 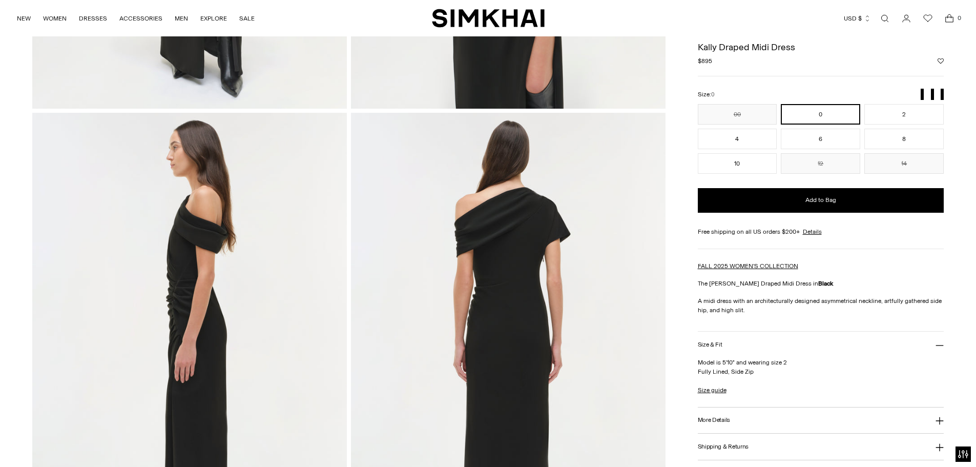 What do you see at coordinates (821, 420) in the screenshot?
I see `button: More Details` at bounding box center [821, 420].